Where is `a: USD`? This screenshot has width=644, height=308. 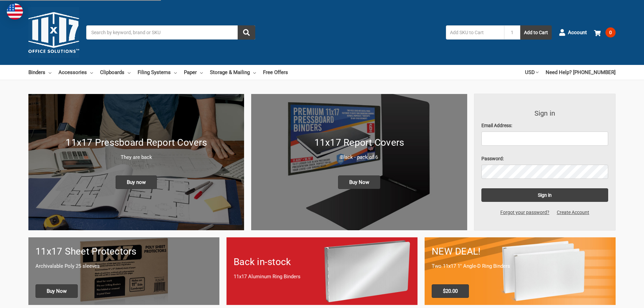
a: USD is located at coordinates (532, 72).